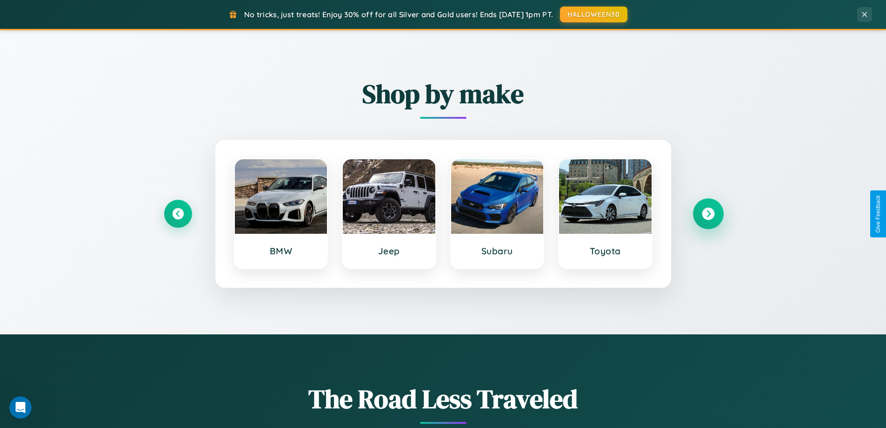 The width and height of the screenshot is (886, 428). Describe the element at coordinates (878, 214) in the screenshot. I see `div: Give Feedback` at that location.